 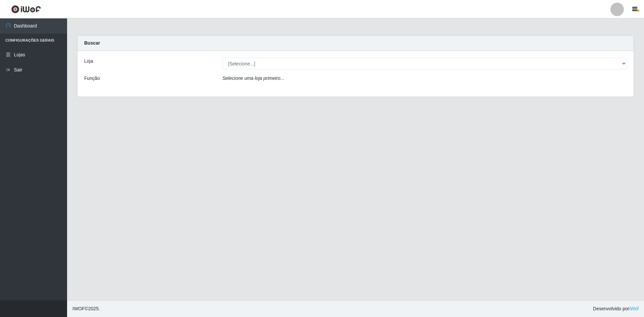 I want to click on label: Função, so click(x=92, y=78).